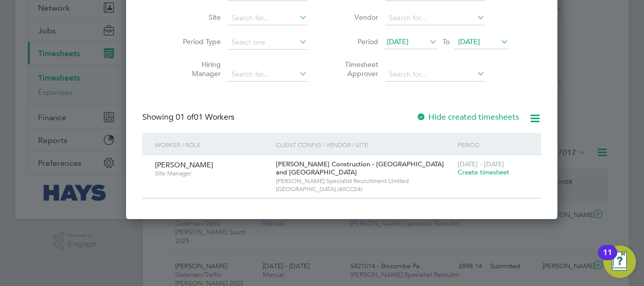 The width and height of the screenshot is (644, 286). Describe the element at coordinates (446, 42) in the screenshot. I see `span: To` at that location.